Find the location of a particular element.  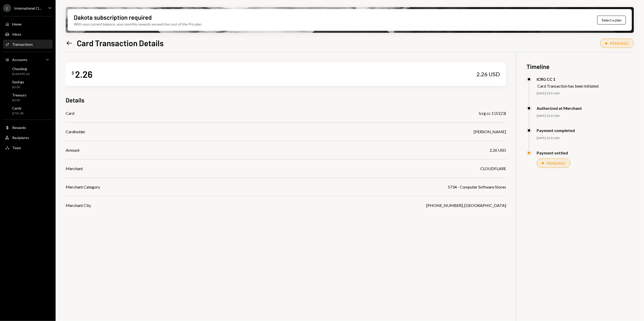

div: Payment settled is located at coordinates (552, 153).